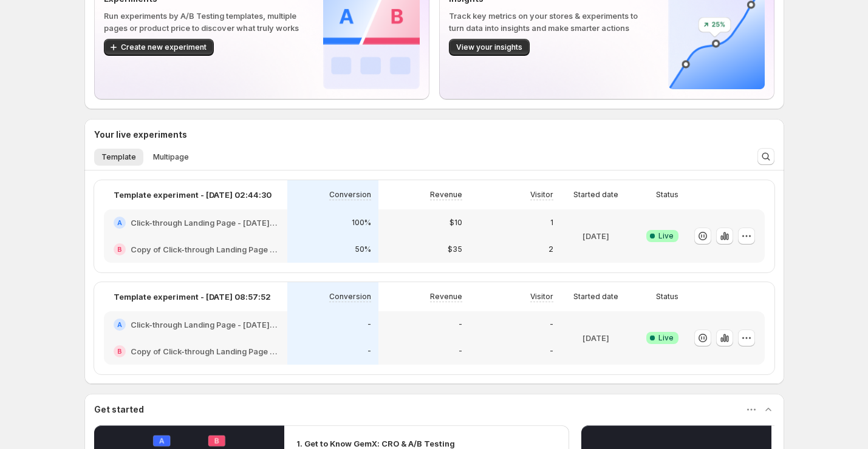 This screenshot has height=449, width=868. I want to click on h3: Your live experiments, so click(140, 135).